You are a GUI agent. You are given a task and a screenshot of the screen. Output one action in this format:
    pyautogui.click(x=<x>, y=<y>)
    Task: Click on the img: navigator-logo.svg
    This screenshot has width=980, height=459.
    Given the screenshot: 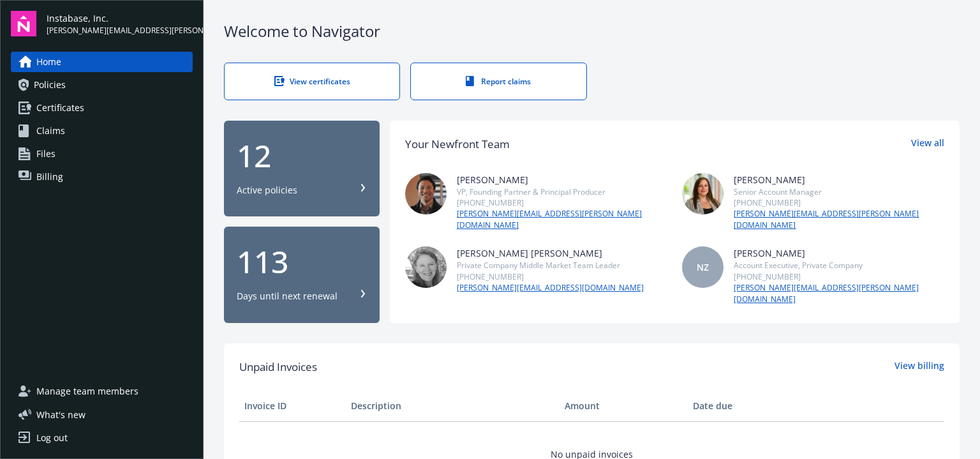 What is the action you would take?
    pyautogui.click(x=23, y=23)
    